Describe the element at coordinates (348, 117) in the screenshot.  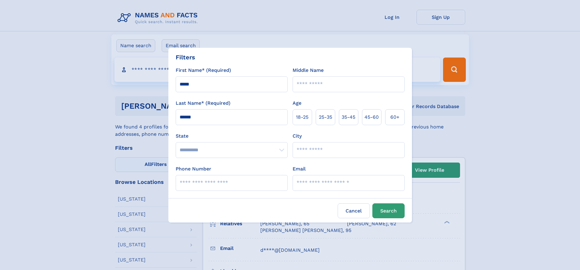
I see `span: 35‑45` at that location.